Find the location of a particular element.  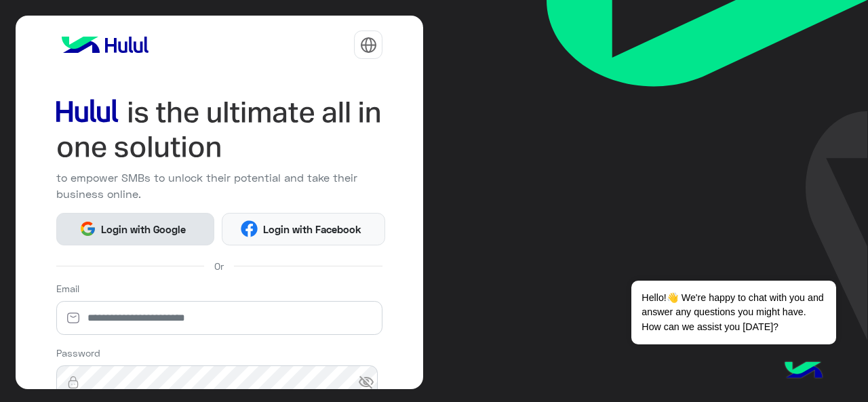

button: Login with Facebook is located at coordinates (303, 229).